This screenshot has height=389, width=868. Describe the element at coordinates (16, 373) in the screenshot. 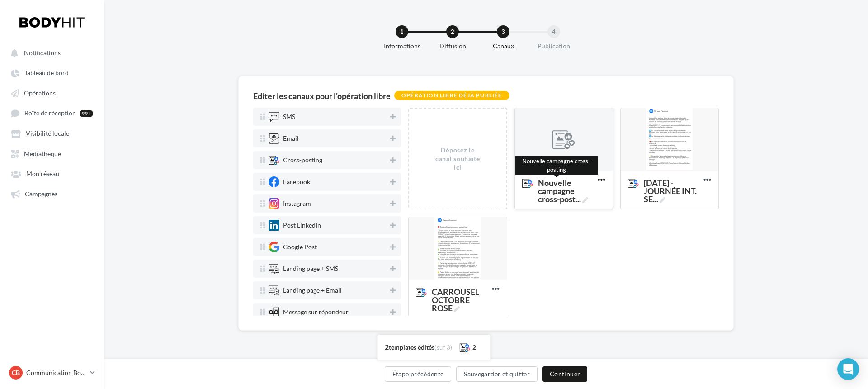

I see `span: CB` at that location.